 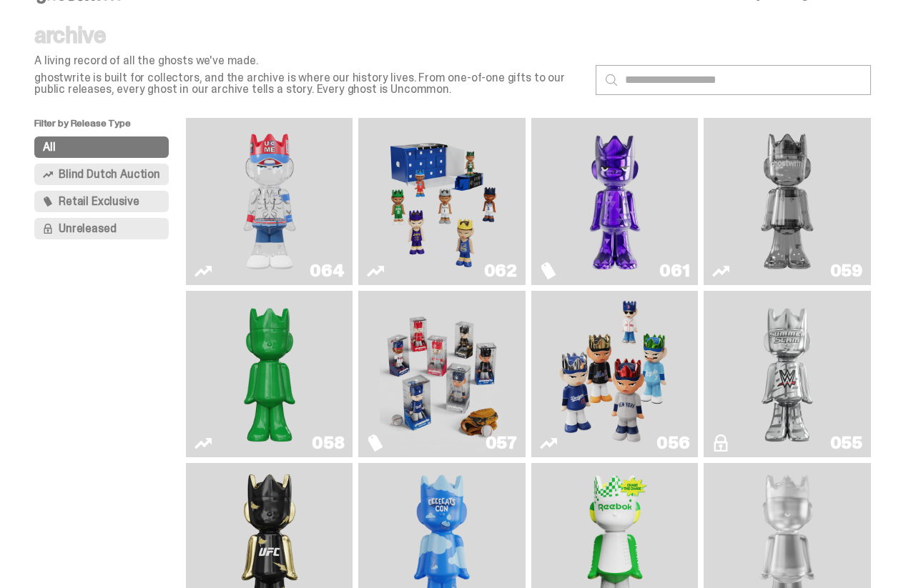 What do you see at coordinates (270, 374) in the screenshot?
I see `img: Schrödinger's ghost: Sunday Green` at bounding box center [270, 374].